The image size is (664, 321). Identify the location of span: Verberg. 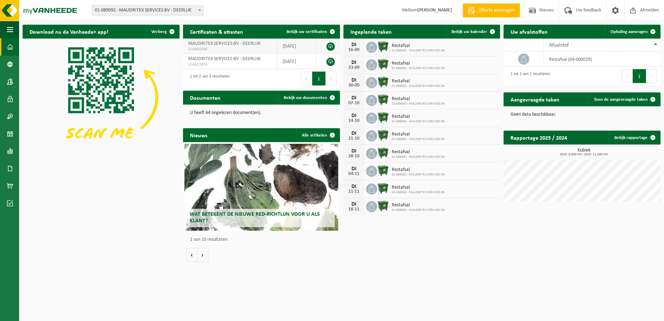
(159, 32).